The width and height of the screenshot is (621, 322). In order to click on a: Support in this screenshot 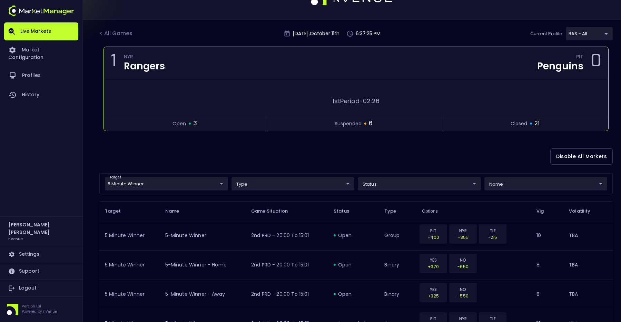, I will do `click(41, 271)`.